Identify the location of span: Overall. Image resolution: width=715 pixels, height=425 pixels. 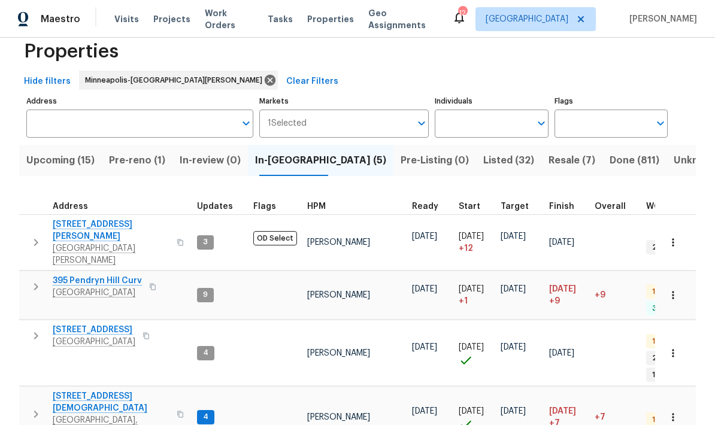
(611, 207).